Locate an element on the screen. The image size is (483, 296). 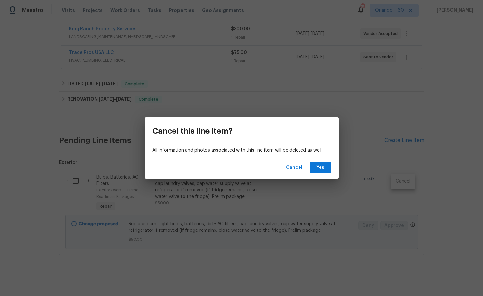
p: All information and photos associated with this line item will be deleted as well is located at coordinates (242, 150).